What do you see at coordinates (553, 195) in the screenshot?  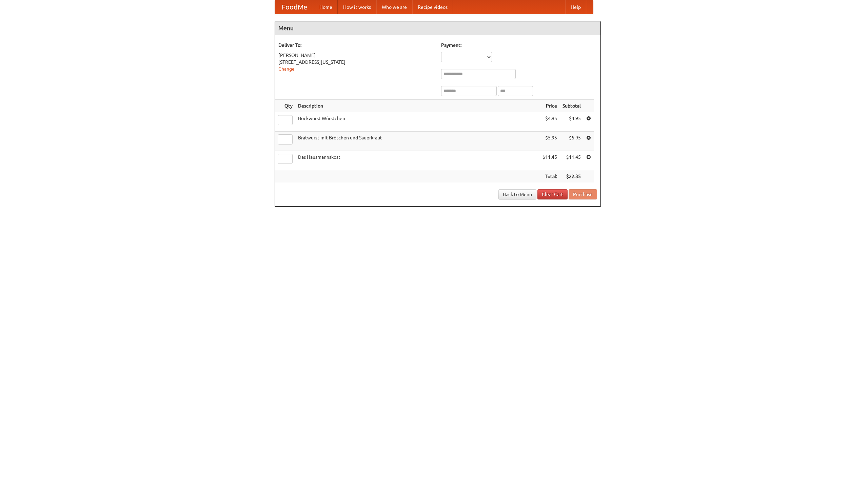 I see `a: Clear Cart` at bounding box center [553, 195].